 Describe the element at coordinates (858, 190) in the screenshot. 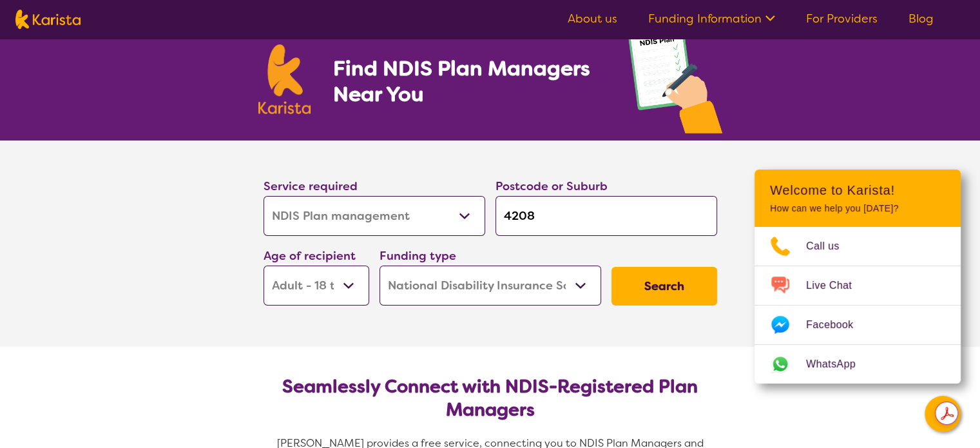

I see `h2: Welcome to Karista!` at that location.